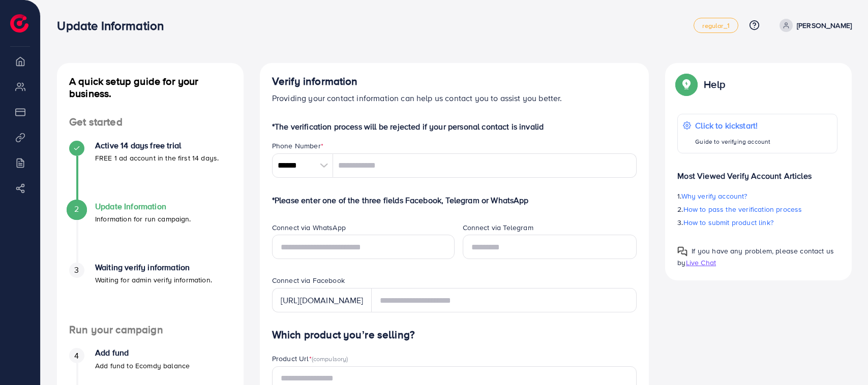  I want to click on p: Click to kickstart!, so click(732, 125).